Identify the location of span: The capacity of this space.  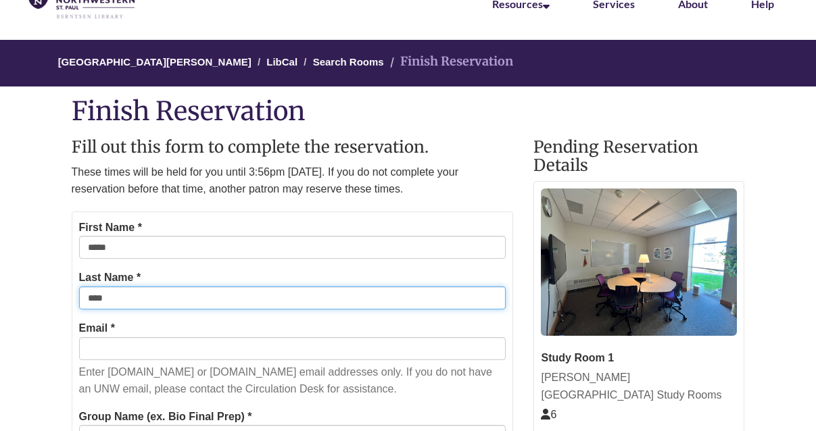
(548, 414).